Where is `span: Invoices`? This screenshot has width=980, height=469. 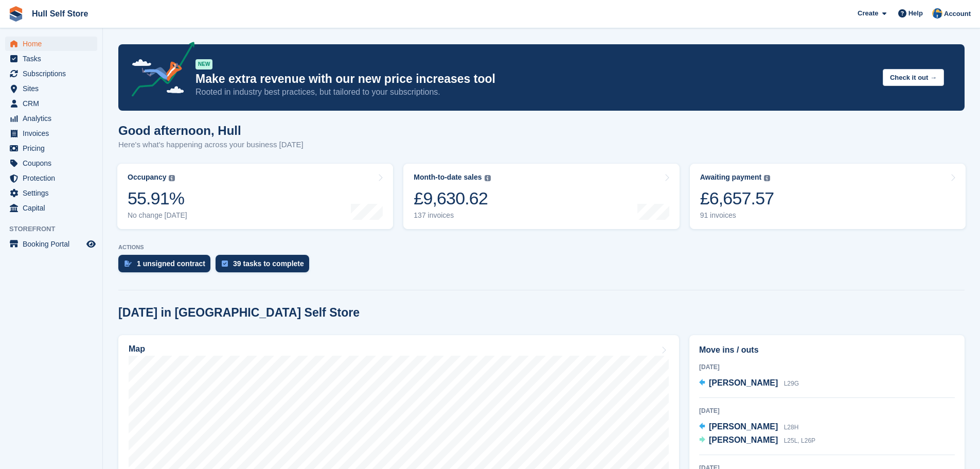 span: Invoices is located at coordinates (53, 133).